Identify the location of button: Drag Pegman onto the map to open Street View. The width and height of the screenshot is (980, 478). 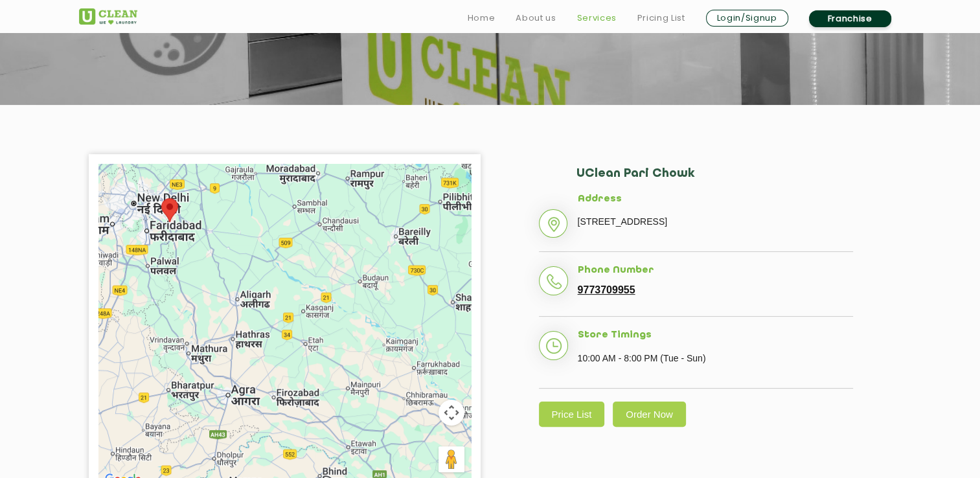
(452, 459).